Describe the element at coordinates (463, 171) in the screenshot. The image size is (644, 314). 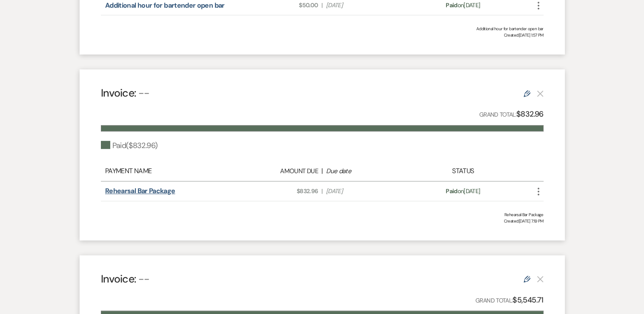
I see `div: Status` at that location.